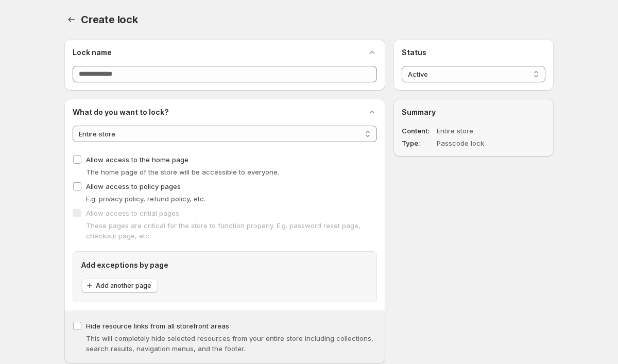  Describe the element at coordinates (476, 143) in the screenshot. I see `dd: Passcode lock` at that location.